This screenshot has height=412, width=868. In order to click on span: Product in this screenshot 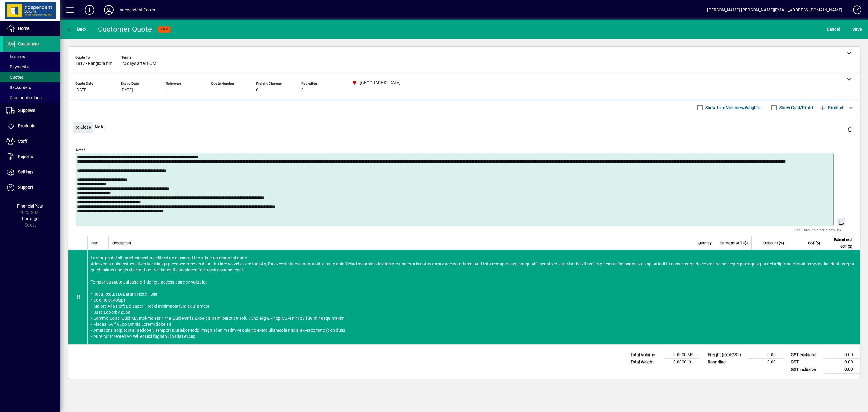, I will do `click(832, 107)`.